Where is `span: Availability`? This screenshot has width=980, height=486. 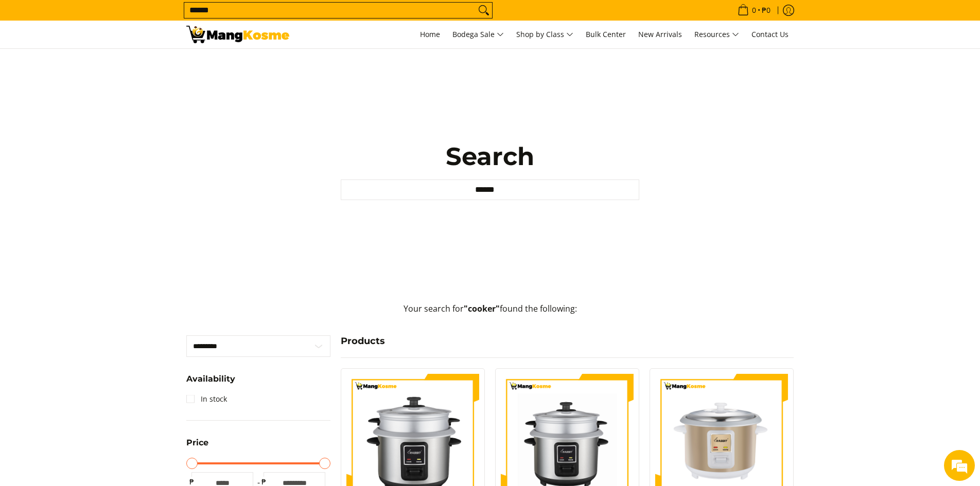
span: Availability is located at coordinates (211, 379).